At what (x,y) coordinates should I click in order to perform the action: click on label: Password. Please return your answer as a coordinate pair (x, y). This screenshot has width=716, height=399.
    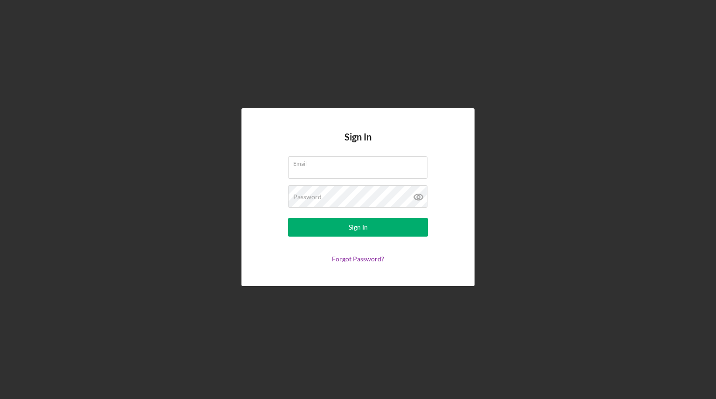
    Looking at the image, I should click on (307, 197).